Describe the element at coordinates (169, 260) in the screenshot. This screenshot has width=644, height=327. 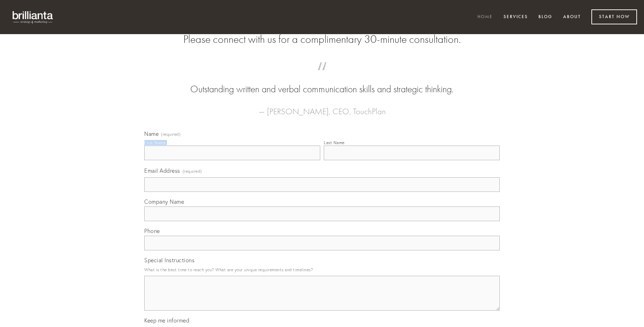
I see `span: Special Instructions` at that location.